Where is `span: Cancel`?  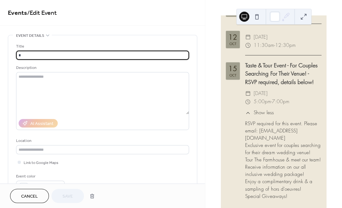
span: Cancel is located at coordinates (29, 197).